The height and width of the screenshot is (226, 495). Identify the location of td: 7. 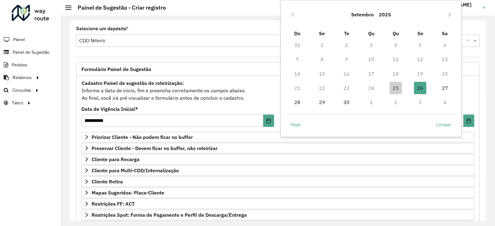
(297, 59).